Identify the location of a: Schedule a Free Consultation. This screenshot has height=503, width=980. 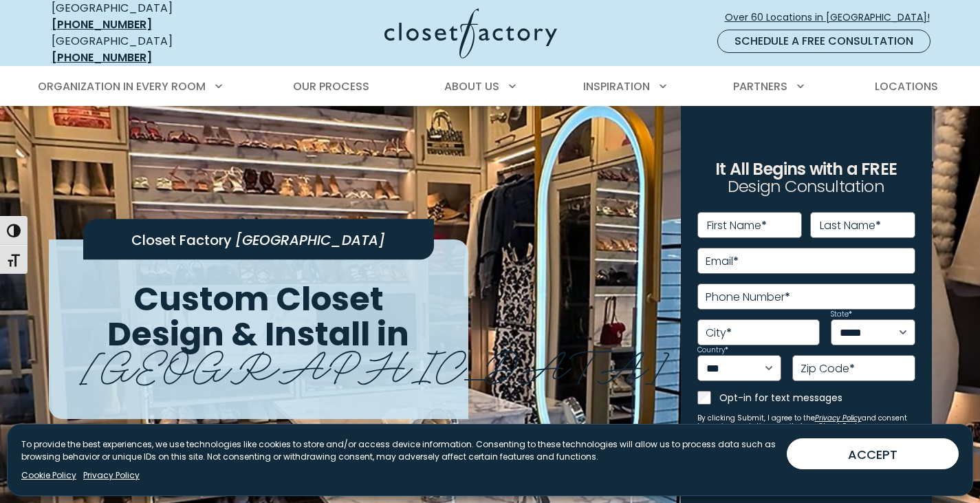
(824, 41).